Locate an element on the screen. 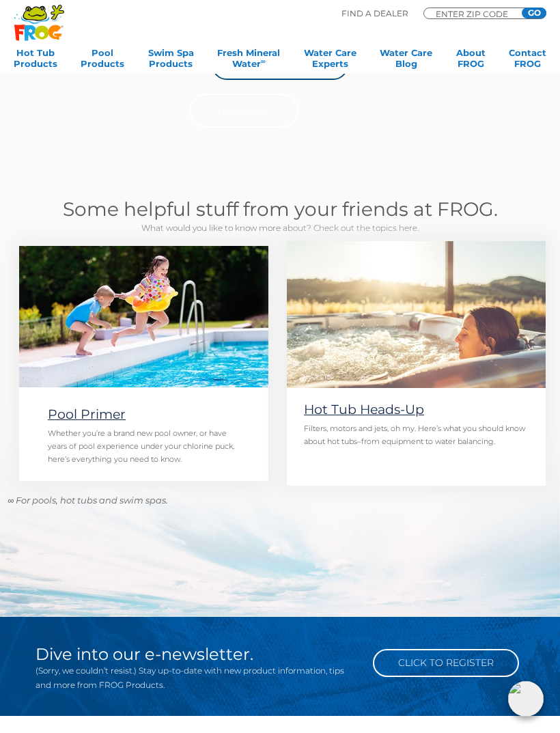 The width and height of the screenshot is (560, 733). a: Water CareExperts is located at coordinates (330, 61).